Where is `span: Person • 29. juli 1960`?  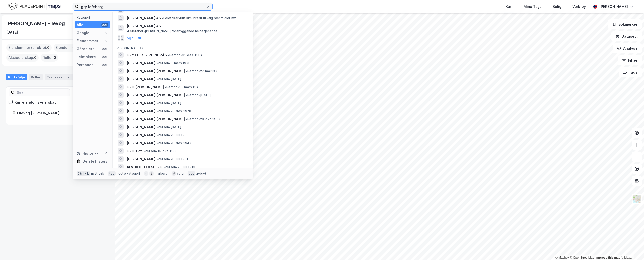
span: Person • 29. juli 1960 is located at coordinates (173, 135).